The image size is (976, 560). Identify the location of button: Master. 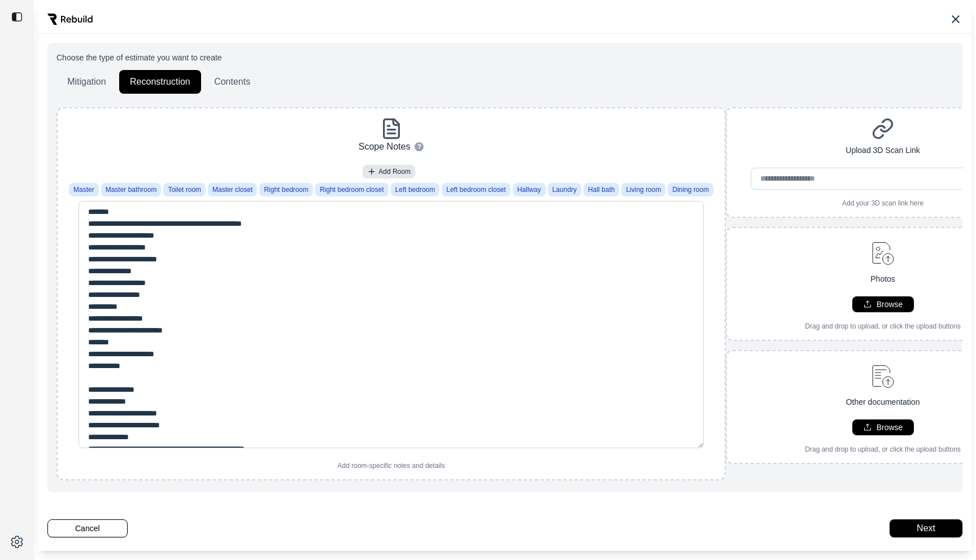
(84, 189).